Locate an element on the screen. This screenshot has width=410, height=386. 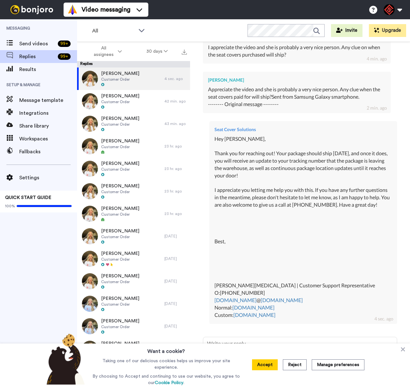
span: All is located at coordinates (114, 31).